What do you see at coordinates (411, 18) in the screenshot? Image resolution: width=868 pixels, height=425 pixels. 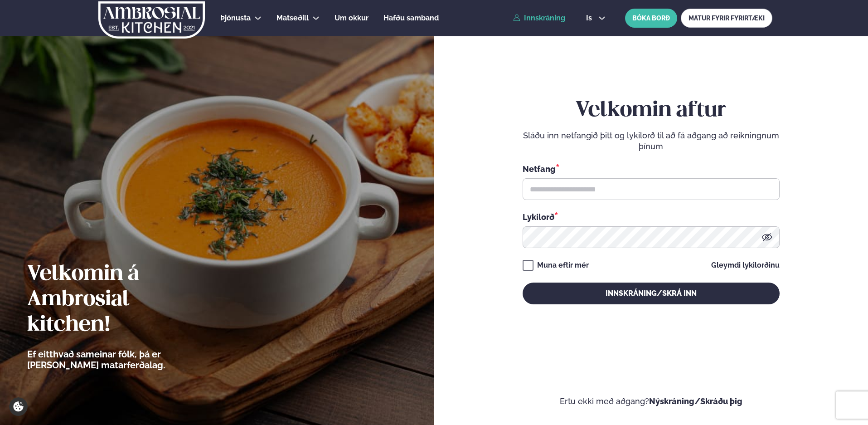 I see `a: Hafðu samband` at bounding box center [411, 18].